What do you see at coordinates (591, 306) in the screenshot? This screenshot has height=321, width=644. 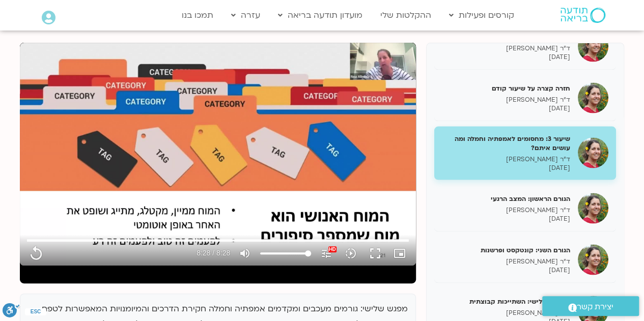 I see `a: יצירת קשר` at bounding box center [591, 306].